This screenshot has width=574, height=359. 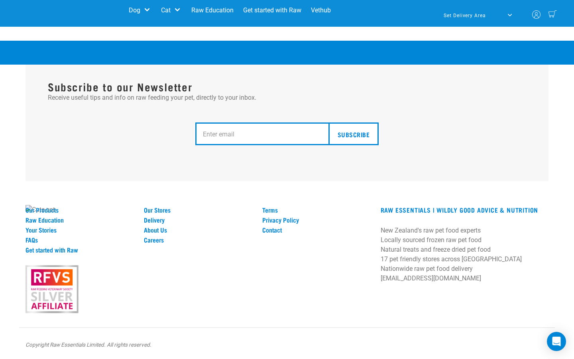 What do you see at coordinates (317, 220) in the screenshot?
I see `a: Privacy Policy` at bounding box center [317, 220].